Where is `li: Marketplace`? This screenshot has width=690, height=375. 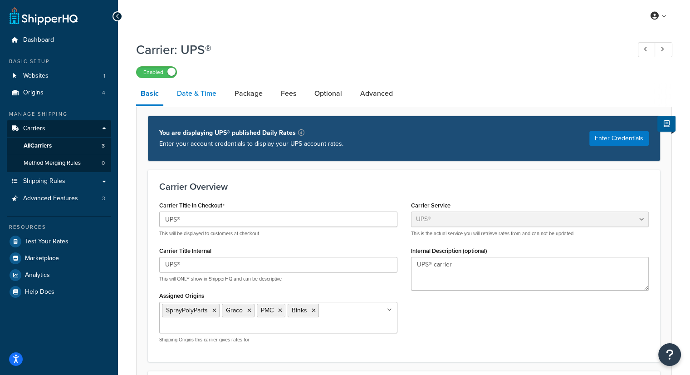
li: Marketplace is located at coordinates (59, 258).